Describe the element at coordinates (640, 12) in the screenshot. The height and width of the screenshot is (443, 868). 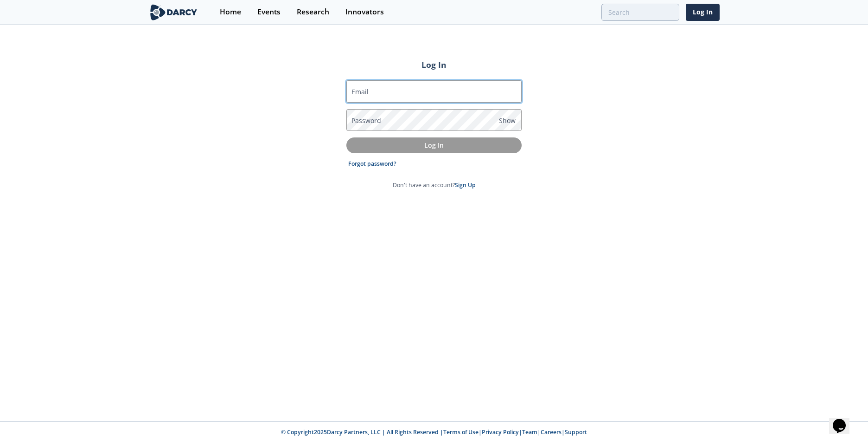
I see `input: Advanced Search` at that location.